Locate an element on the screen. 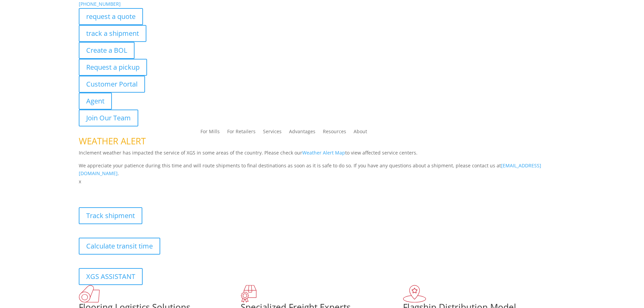 The image size is (644, 308). p: x is located at coordinates (322, 181).